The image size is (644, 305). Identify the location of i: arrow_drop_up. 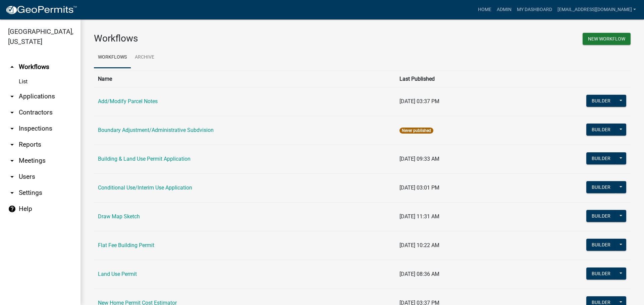
(12, 67).